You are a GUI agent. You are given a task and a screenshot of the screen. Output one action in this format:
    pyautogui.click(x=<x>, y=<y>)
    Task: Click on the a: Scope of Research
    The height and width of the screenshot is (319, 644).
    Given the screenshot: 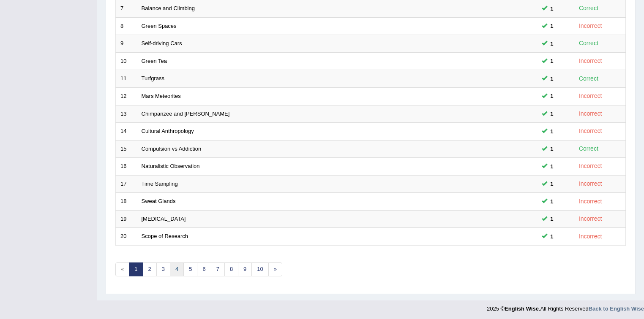 What is the action you would take?
    pyautogui.click(x=164, y=236)
    